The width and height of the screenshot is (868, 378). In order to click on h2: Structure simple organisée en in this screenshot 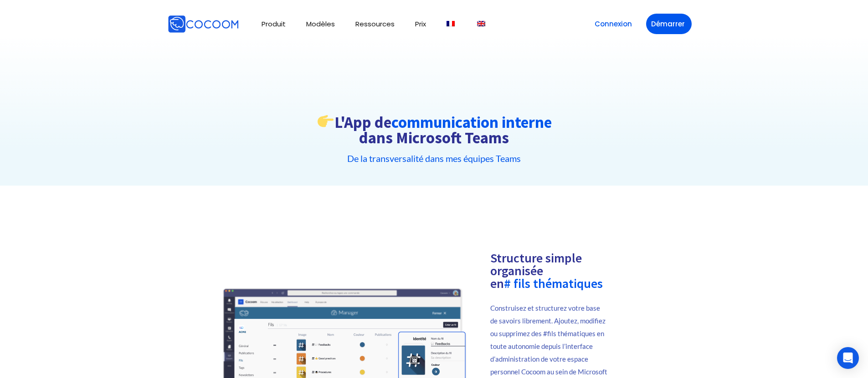, I will do `click(549, 271)`.